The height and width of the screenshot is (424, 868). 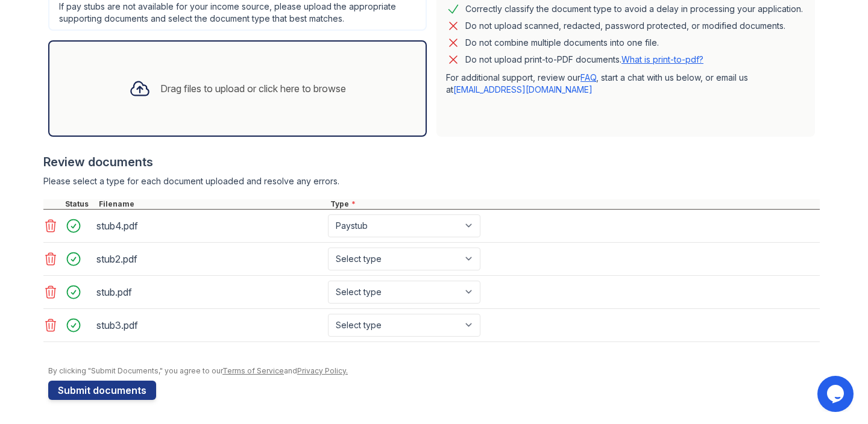 I want to click on button: Submit documents, so click(x=102, y=391).